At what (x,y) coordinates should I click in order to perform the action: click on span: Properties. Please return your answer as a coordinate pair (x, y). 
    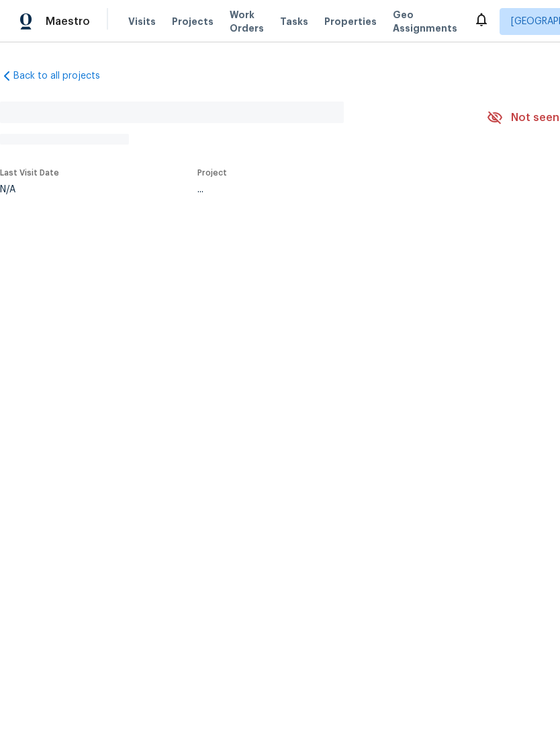
    Looking at the image, I should click on (350, 22).